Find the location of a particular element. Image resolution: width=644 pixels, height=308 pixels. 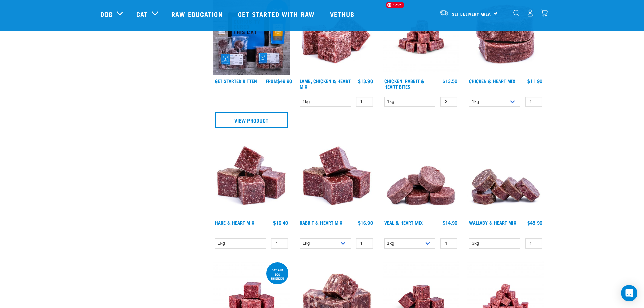

img: 1093 Wallaby Heart Medallions 01 is located at coordinates (506, 178).